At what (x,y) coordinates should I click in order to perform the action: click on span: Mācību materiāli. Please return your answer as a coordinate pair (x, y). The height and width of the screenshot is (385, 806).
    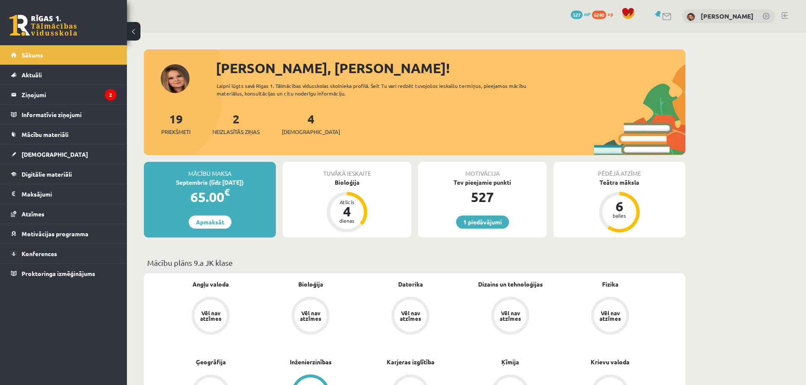
    Looking at the image, I should click on (45, 135).